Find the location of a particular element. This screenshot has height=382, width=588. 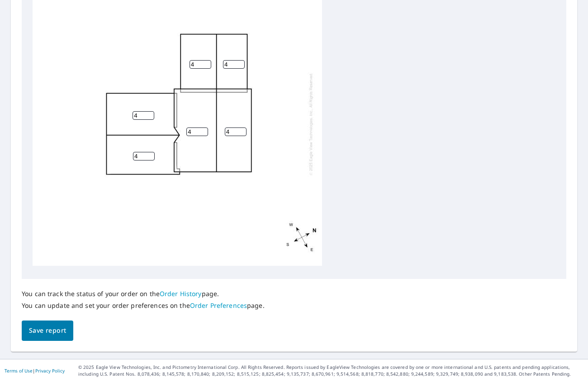

a: Terms of Use is located at coordinates (18, 370).